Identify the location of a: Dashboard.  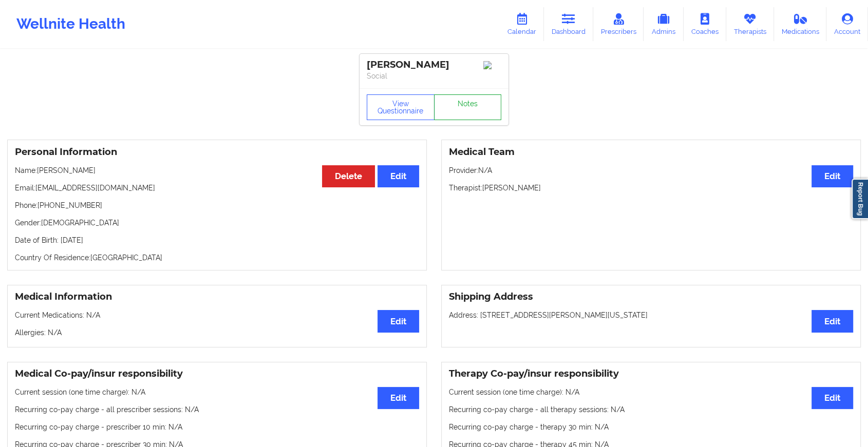
(569, 24).